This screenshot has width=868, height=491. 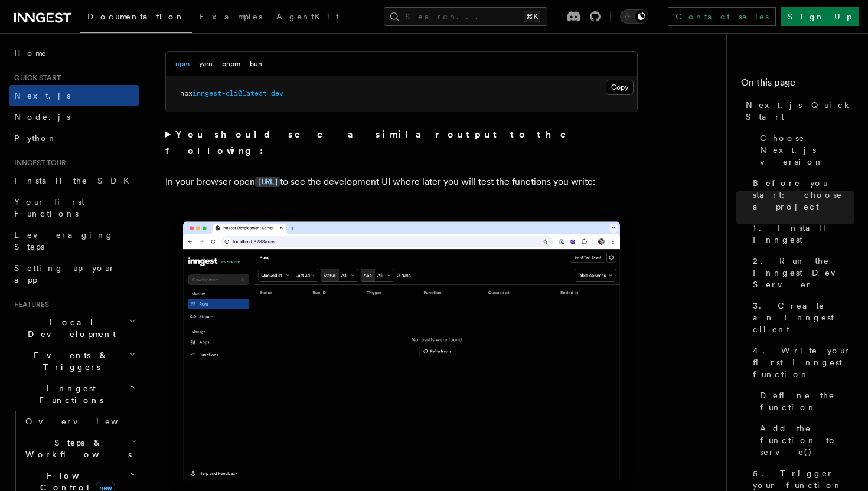 What do you see at coordinates (35, 78) in the screenshot?
I see `span: Quick start` at bounding box center [35, 78].